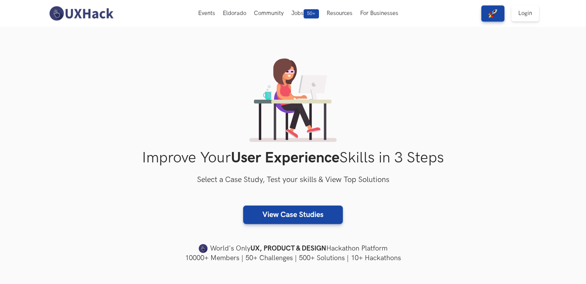 This screenshot has width=586, height=284. I want to click on span: 50+, so click(311, 14).